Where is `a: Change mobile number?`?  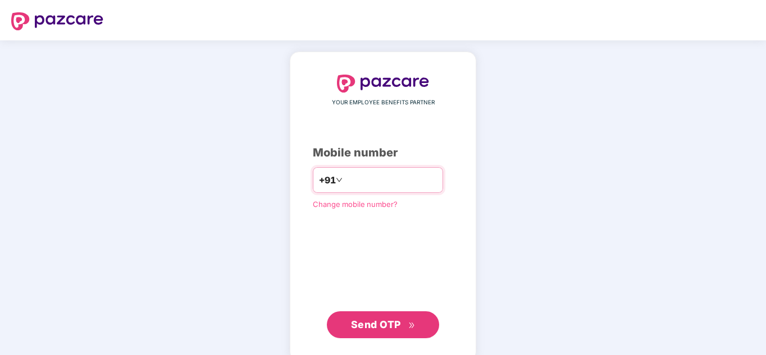 a: Change mobile number? is located at coordinates (355, 204).